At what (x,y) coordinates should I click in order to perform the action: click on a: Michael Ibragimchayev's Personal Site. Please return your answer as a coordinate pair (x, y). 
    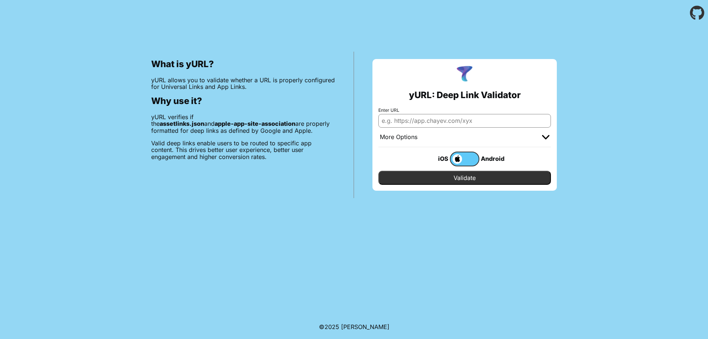
    Looking at the image, I should click on (365, 327).